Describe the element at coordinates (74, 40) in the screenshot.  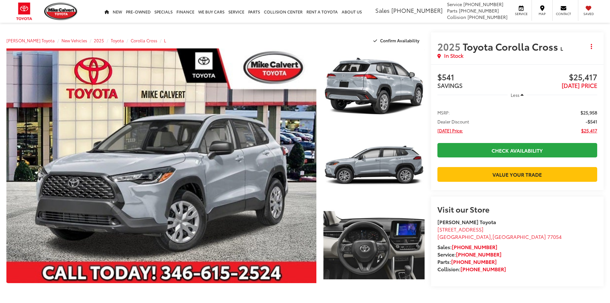
I see `a: New Vehicles` at that location.